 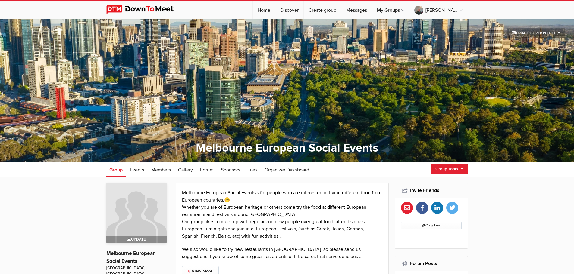 I want to click on a: Group, so click(x=116, y=170).